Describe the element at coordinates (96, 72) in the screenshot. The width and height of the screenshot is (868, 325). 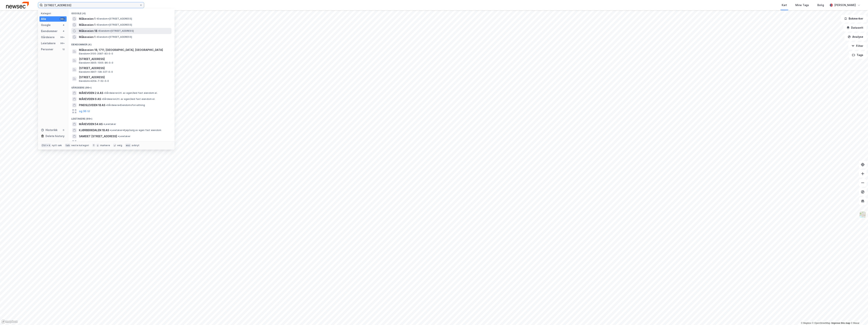
I see `span: Eiendom • 3907-128-327-0-0` at that location.